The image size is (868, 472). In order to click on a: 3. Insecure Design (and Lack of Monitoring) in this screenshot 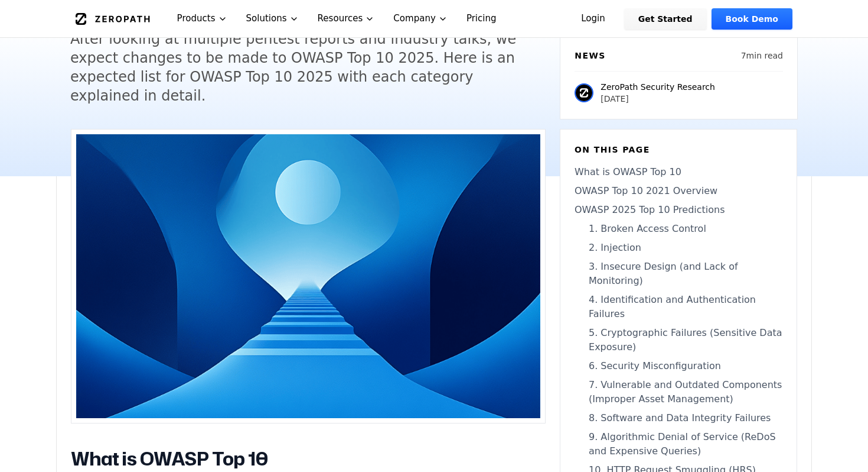, I will do `click(679, 273)`.